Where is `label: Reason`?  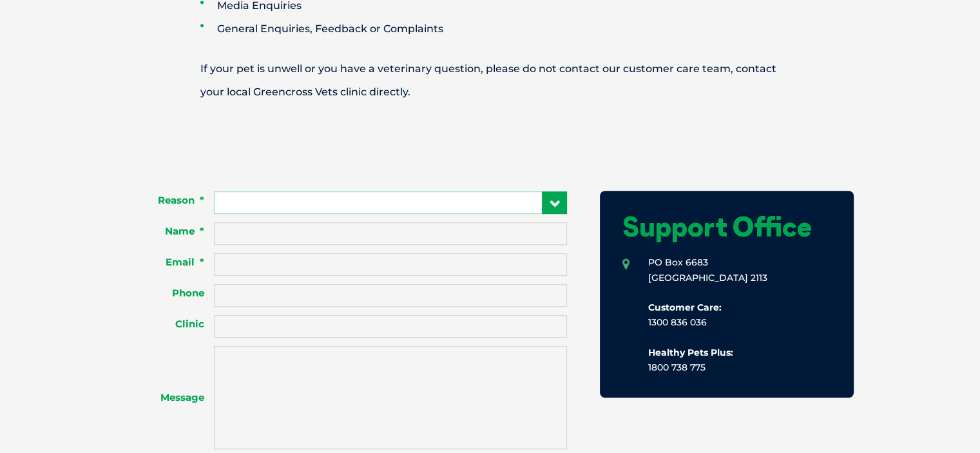
label: Reason is located at coordinates (170, 200).